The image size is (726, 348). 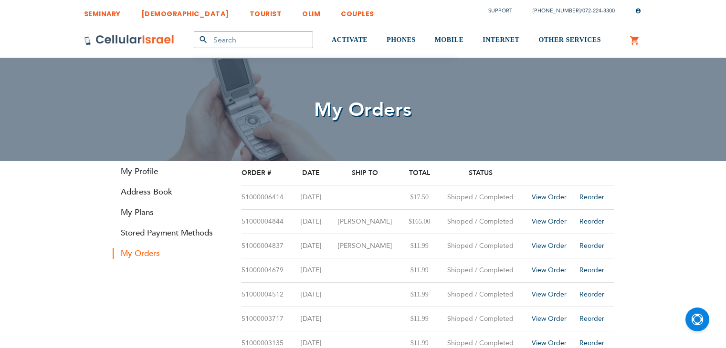 I want to click on span: MOBILE, so click(x=449, y=40).